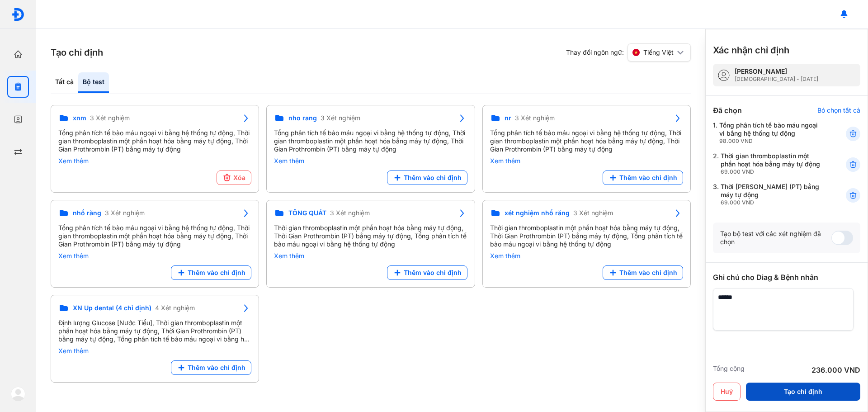  What do you see at coordinates (727, 110) in the screenshot?
I see `div: Đã chọn` at bounding box center [727, 110].